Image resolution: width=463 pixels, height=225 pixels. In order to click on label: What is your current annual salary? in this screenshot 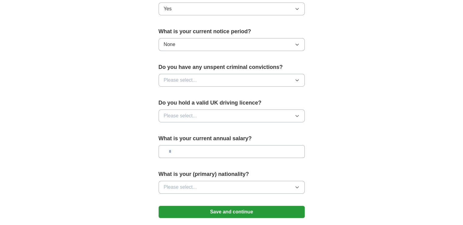, I will do `click(232, 138)`.